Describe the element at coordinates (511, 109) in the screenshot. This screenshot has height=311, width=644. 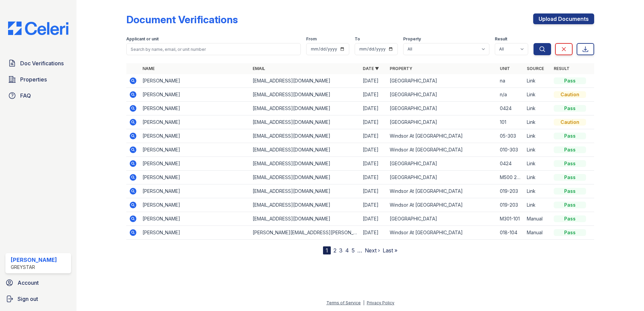
I see `td: 0424` at that location.